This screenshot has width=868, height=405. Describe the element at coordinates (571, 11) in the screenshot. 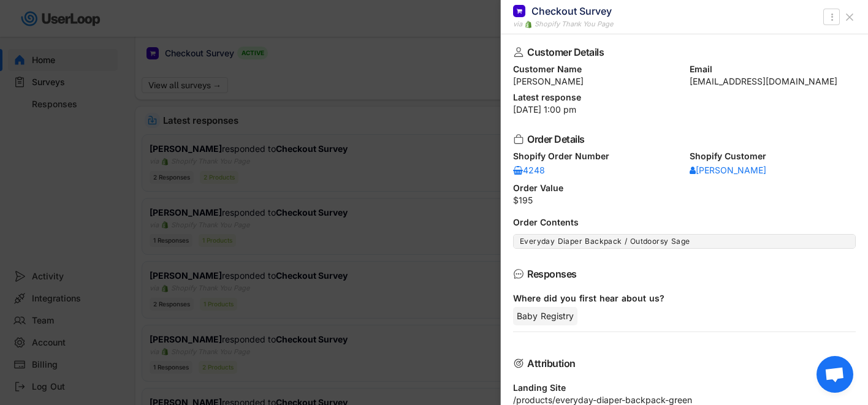

I see `div: Checkout Survey` at that location.